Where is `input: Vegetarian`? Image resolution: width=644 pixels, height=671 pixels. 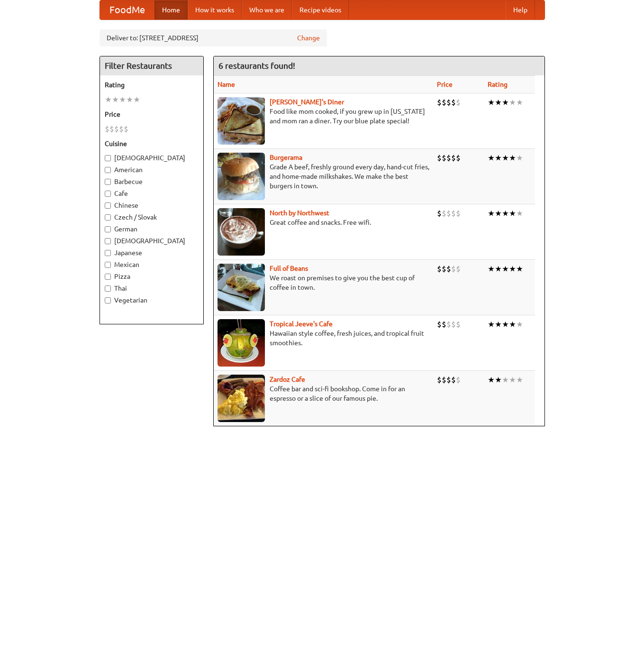
input: Vegetarian is located at coordinates (108, 300).